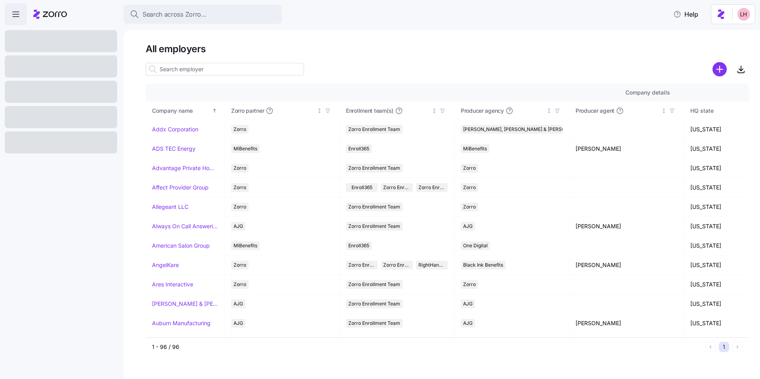  What do you see at coordinates (627, 111) in the screenshot?
I see `th: Producer agentNot sorted` at bounding box center [627, 111].